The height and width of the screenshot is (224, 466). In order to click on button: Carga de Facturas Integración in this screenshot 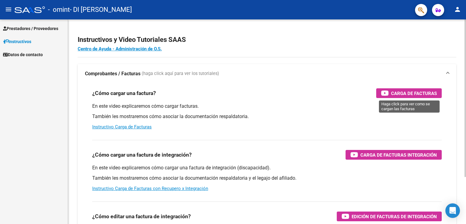, I will do `click(393, 155)`.